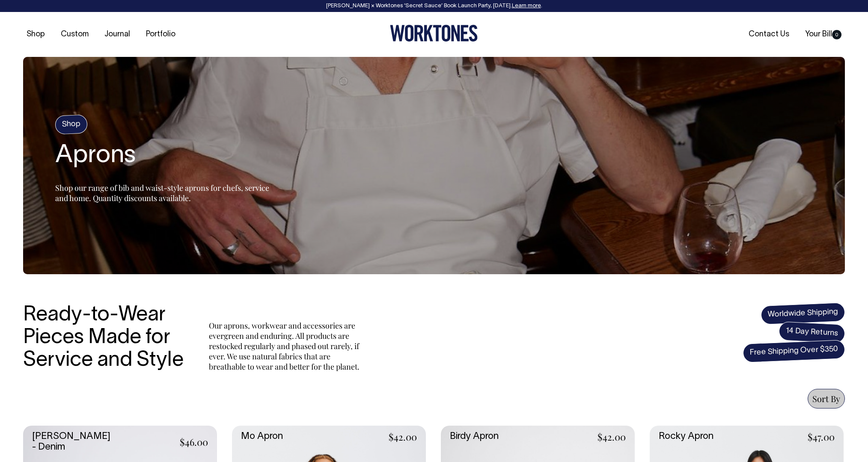 Image resolution: width=868 pixels, height=462 pixels. What do you see at coordinates (74, 34) in the screenshot?
I see `a: Custom` at bounding box center [74, 34].